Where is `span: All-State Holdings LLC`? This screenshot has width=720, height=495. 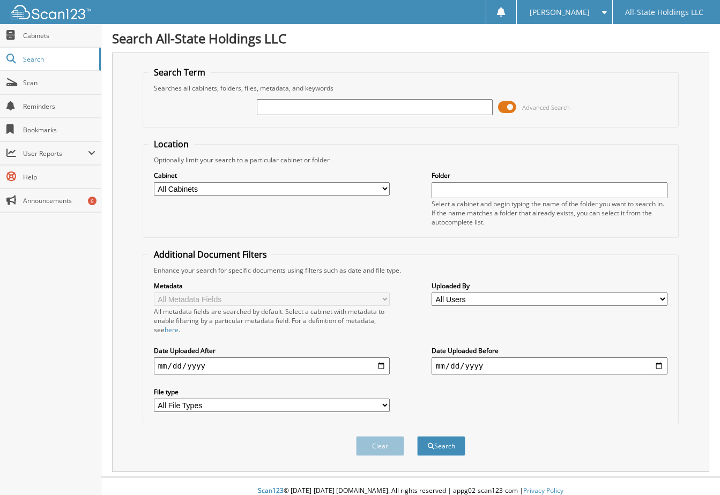 span: All-State Holdings LLC is located at coordinates (664, 12).